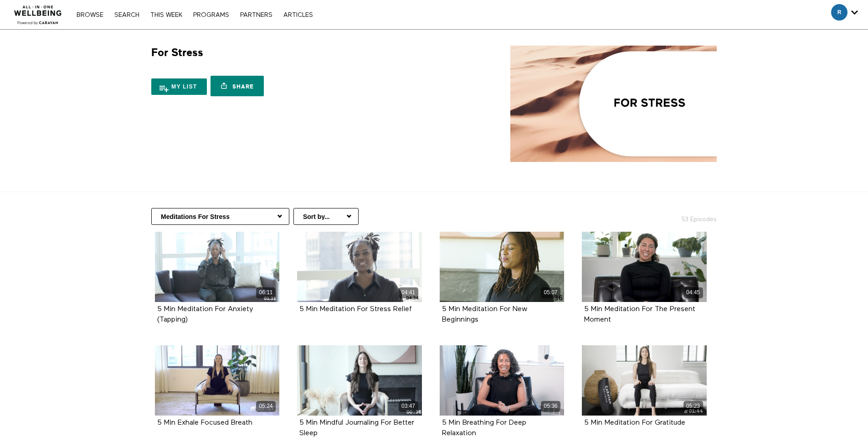 This screenshot has height=437, width=868. Describe the element at coordinates (693, 406) in the screenshot. I see `div: 05:23` at that location.